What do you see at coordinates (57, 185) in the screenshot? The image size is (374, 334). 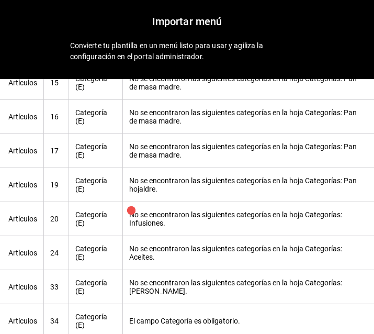 I see `th: 19` at bounding box center [57, 185].